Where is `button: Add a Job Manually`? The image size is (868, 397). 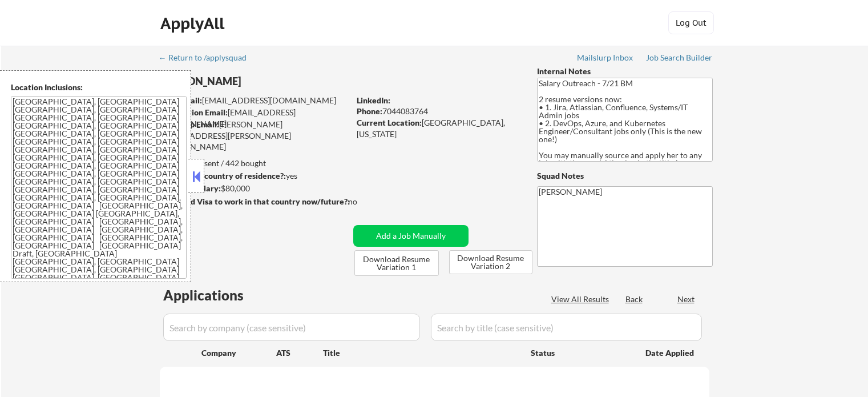 button: Add a Job Manually is located at coordinates (411, 236).